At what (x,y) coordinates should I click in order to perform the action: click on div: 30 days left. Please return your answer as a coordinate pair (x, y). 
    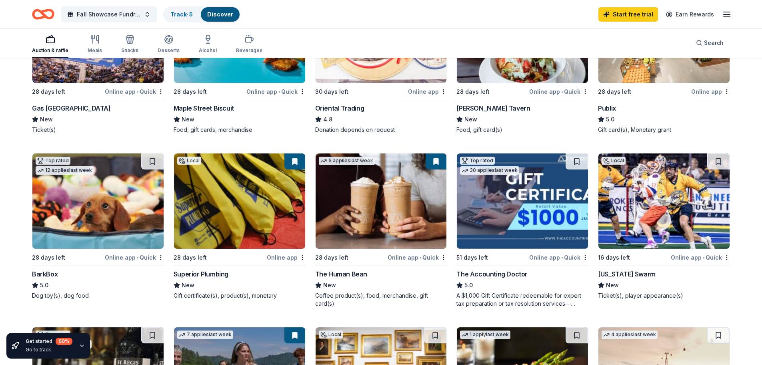
    Looking at the image, I should click on (332, 92).